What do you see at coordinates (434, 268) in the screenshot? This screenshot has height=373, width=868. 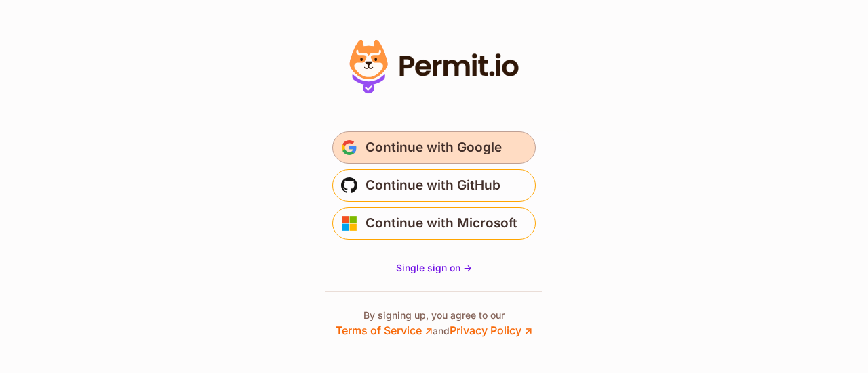 I see `a: Single sign on ->` at bounding box center [434, 268].